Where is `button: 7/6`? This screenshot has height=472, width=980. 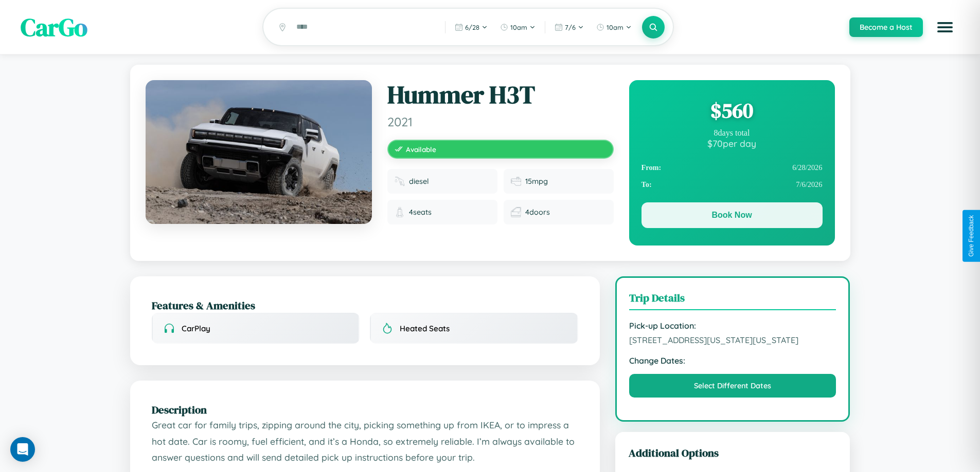 button: 7/6 is located at coordinates (569, 27).